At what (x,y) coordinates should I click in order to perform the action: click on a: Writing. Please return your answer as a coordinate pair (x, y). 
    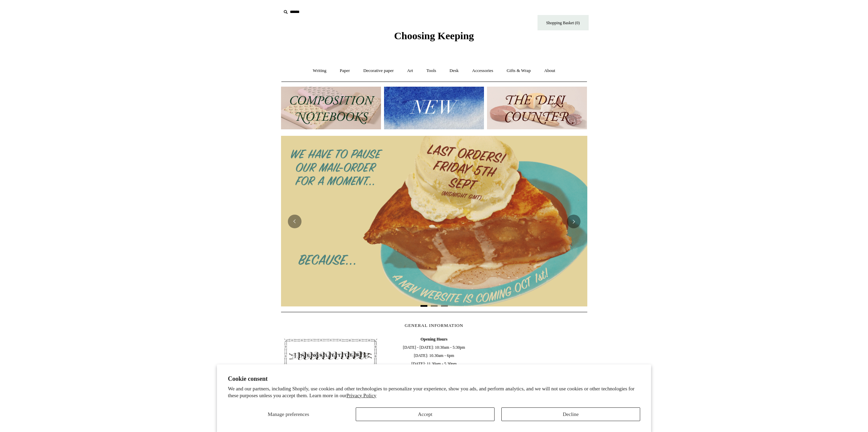
    Looking at the image, I should click on (319, 71).